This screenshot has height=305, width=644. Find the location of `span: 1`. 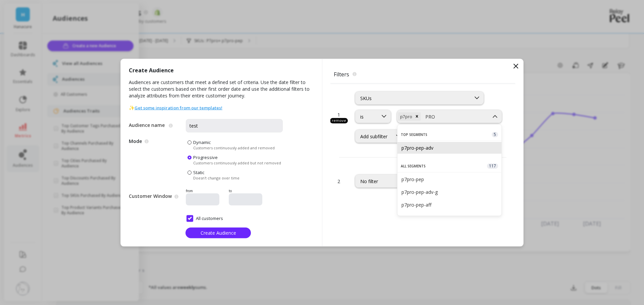

span: 1 is located at coordinates (339, 114).